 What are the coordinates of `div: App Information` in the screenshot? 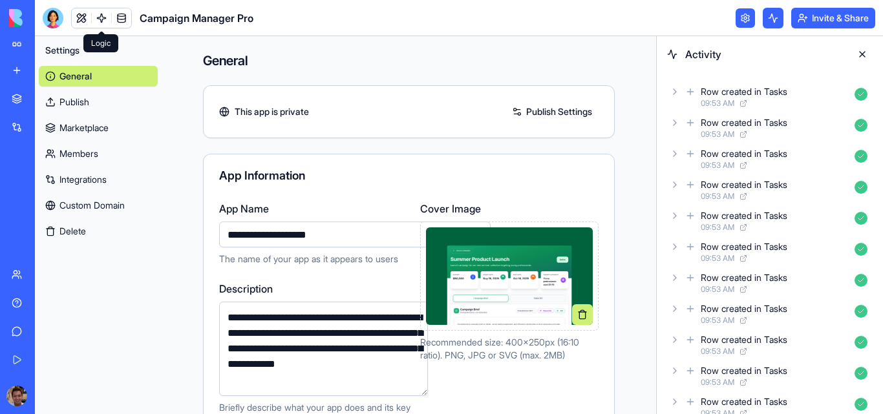 It's located at (408, 176).